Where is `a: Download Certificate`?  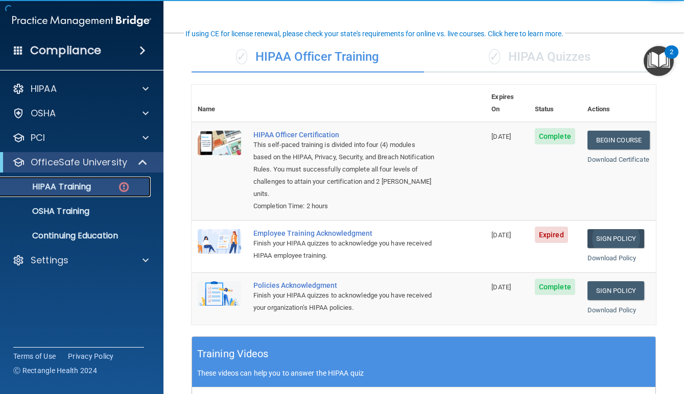 a: Download Certificate is located at coordinates (618, 159).